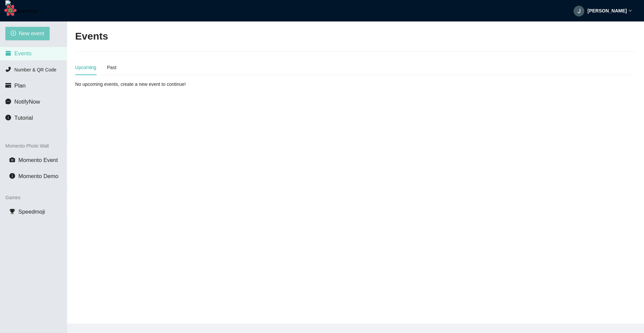 The image size is (644, 333). Describe the element at coordinates (38, 176) in the screenshot. I see `span: Momento Demo` at that location.